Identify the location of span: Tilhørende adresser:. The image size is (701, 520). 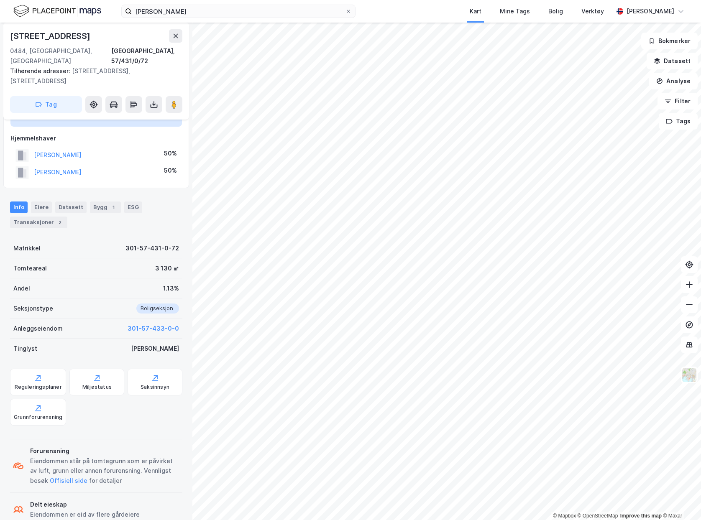
(41, 71).